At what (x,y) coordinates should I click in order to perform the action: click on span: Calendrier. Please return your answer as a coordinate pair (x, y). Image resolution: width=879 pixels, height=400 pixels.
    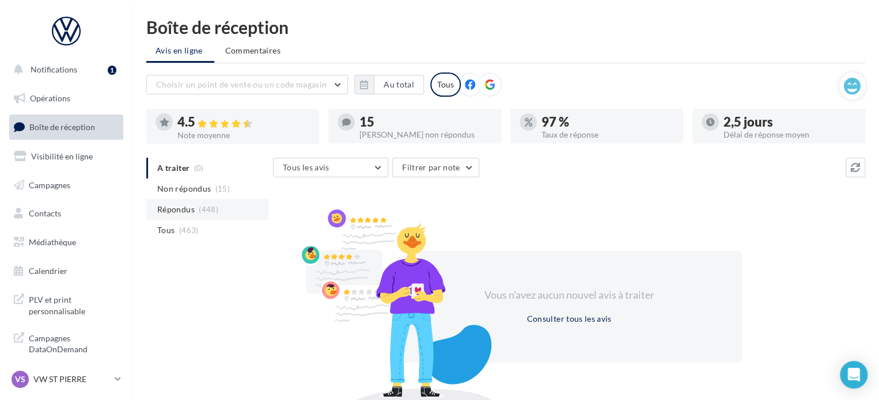
    Looking at the image, I should click on (48, 271).